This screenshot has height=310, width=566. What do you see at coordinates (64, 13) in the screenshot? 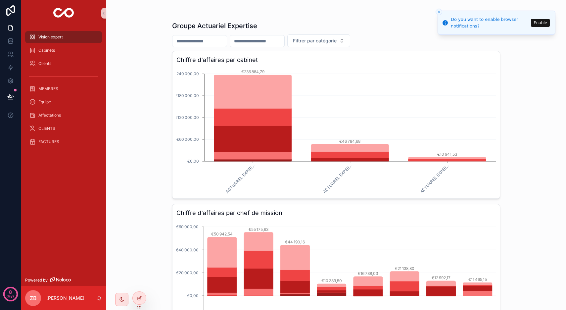
I see `img: App logo` at bounding box center [64, 13].